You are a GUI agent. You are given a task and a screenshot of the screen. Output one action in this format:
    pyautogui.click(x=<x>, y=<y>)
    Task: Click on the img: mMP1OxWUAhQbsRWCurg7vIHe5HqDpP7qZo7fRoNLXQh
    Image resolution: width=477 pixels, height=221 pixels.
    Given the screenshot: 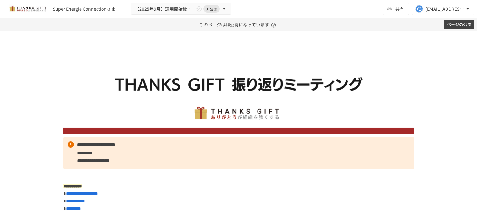 What is the action you would take?
    pyautogui.click(x=28, y=9)
    